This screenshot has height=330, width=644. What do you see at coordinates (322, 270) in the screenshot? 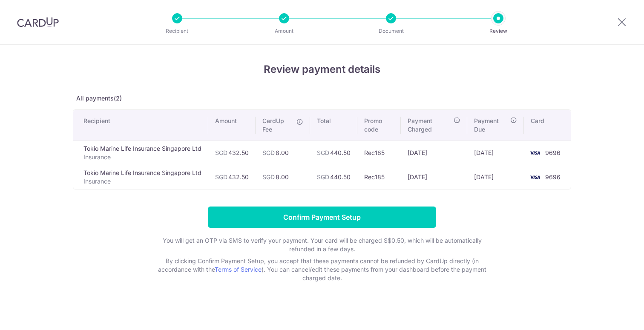
I see `p: By clicking Confirm Payment Setup, you accept that these payments cannot be refunded by CardUp di...` at bounding box center [322, 270].